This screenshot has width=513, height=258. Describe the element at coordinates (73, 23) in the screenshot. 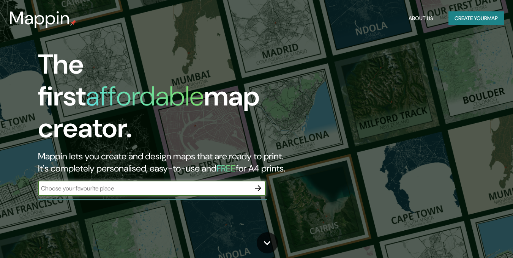

I see `img: mappin-pin` at that location.